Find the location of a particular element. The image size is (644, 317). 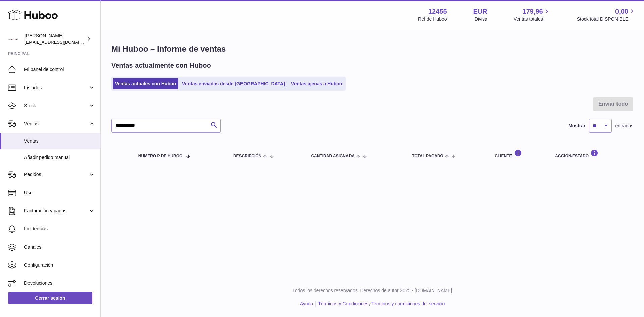

span: 179,96 is located at coordinates (532, 11).